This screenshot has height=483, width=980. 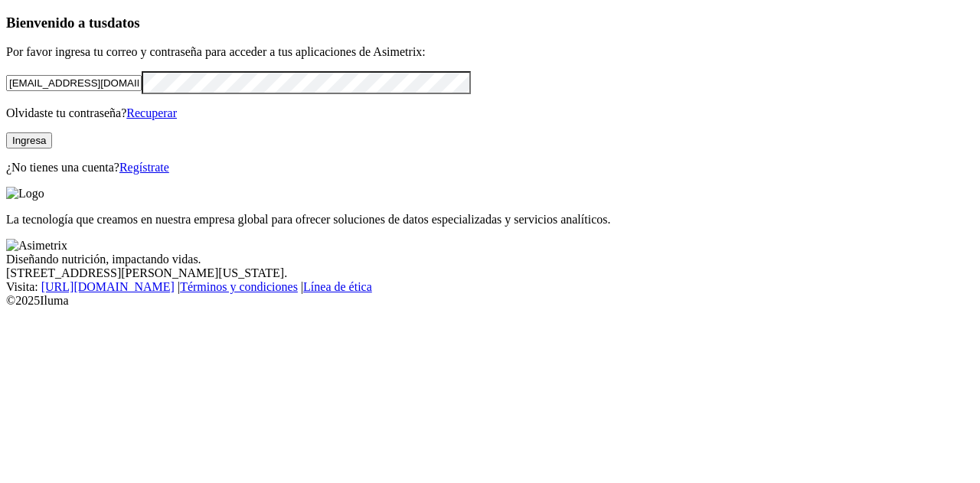 What do you see at coordinates (490, 301) in the screenshot?
I see `div: © 2025 Iluma` at bounding box center [490, 301].